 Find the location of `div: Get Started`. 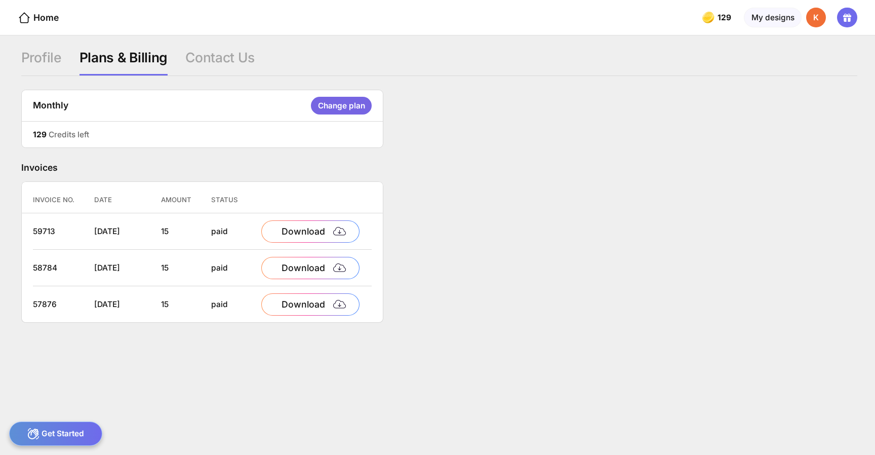

div: Get Started is located at coordinates (56, 434).